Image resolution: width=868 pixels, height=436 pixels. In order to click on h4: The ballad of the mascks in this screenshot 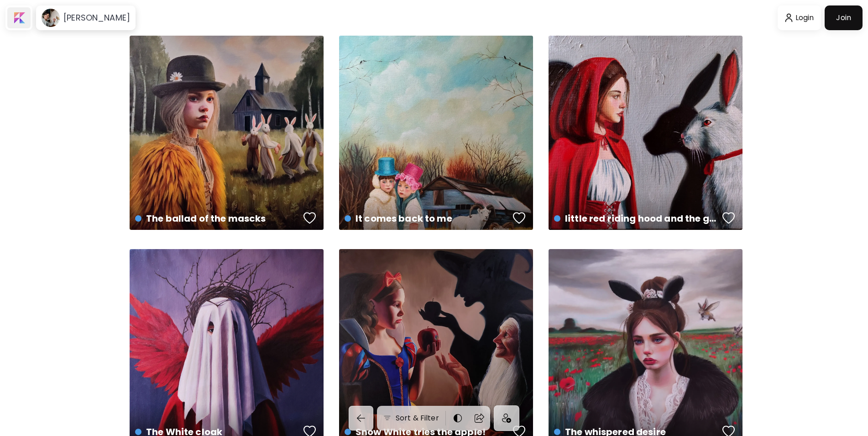, I will do `click(218, 218)`.